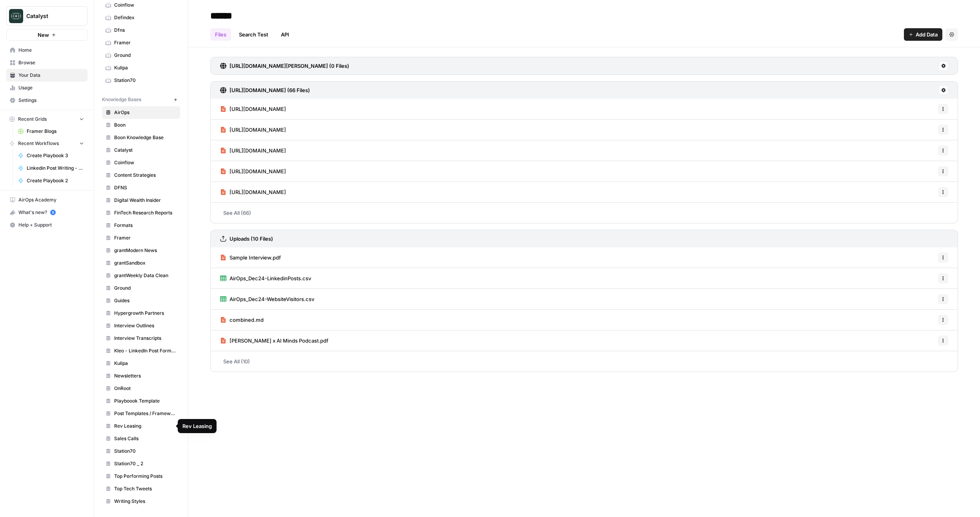 The image size is (980, 517). What do you see at coordinates (56, 181) in the screenshot?
I see `span: Create Playbook 2` at bounding box center [56, 181].